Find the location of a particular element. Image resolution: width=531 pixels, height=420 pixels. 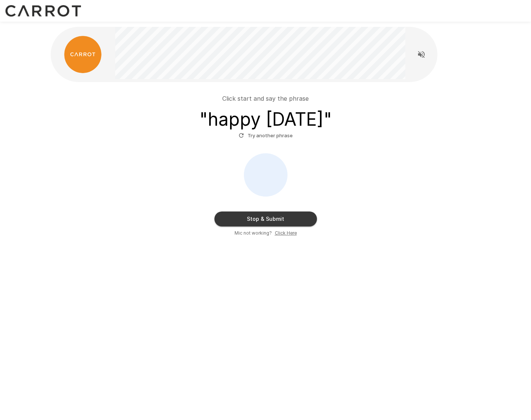

button: Stop & Submit is located at coordinates (266, 219).